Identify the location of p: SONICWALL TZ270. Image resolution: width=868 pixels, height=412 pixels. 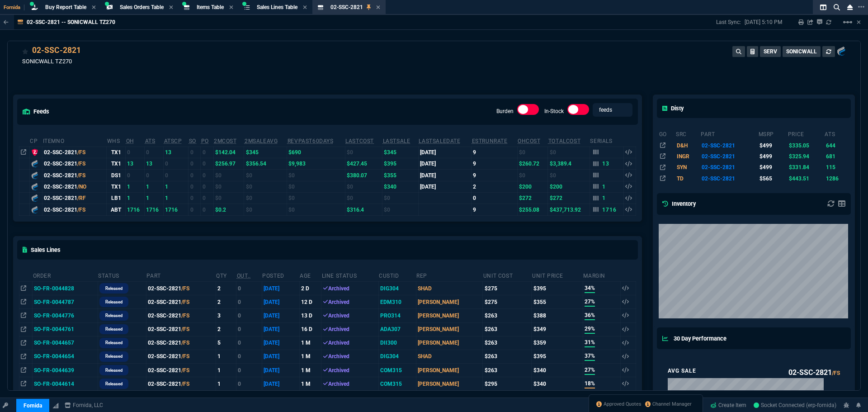
(56, 61).